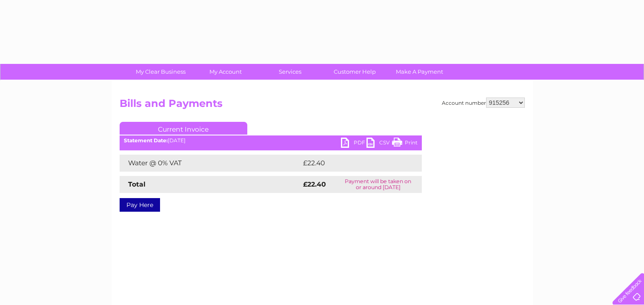 This screenshot has height=305, width=644. What do you see at coordinates (354, 72) in the screenshot?
I see `a: Customer Help` at bounding box center [354, 72].